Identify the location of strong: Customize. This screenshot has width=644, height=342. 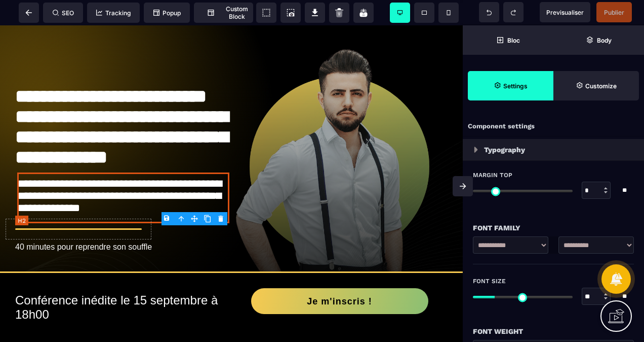
(601, 86).